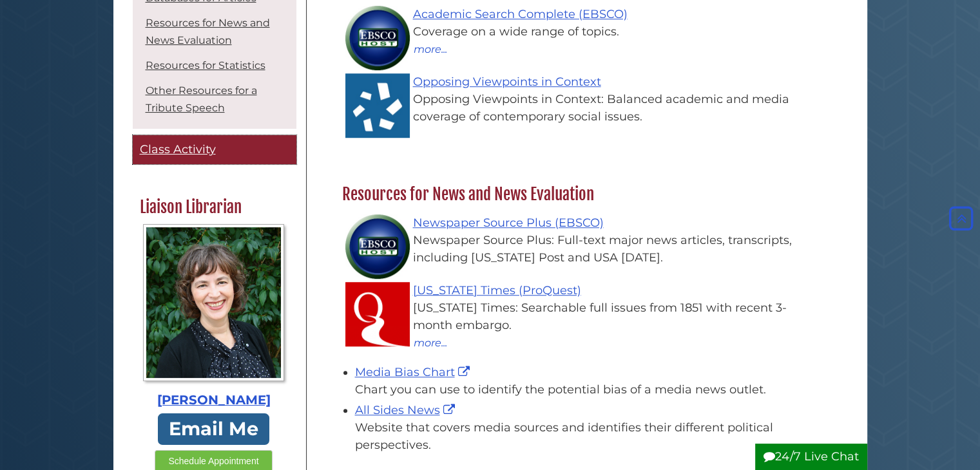 The height and width of the screenshot is (470, 980). I want to click on a: Back to Top, so click(961, 219).